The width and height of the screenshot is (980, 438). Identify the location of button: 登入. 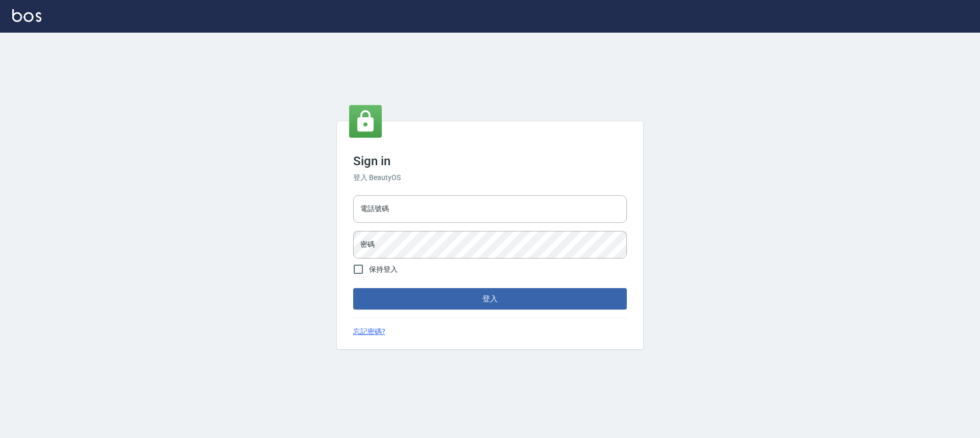
(490, 299).